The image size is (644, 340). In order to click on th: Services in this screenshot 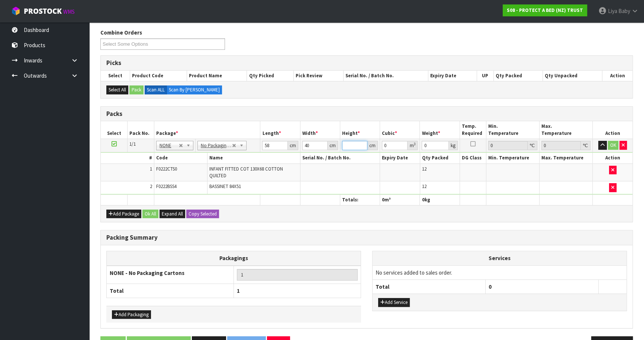, I will do `click(499, 258)`.